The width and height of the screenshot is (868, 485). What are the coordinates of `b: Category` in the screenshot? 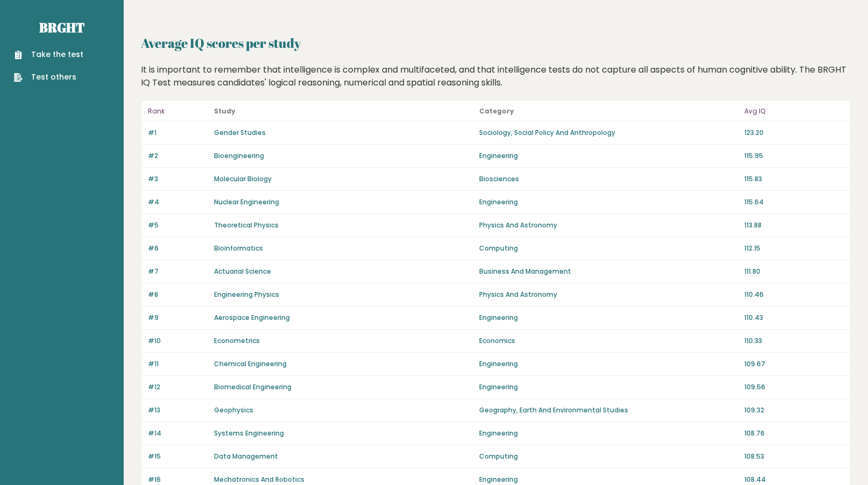 It's located at (497, 111).